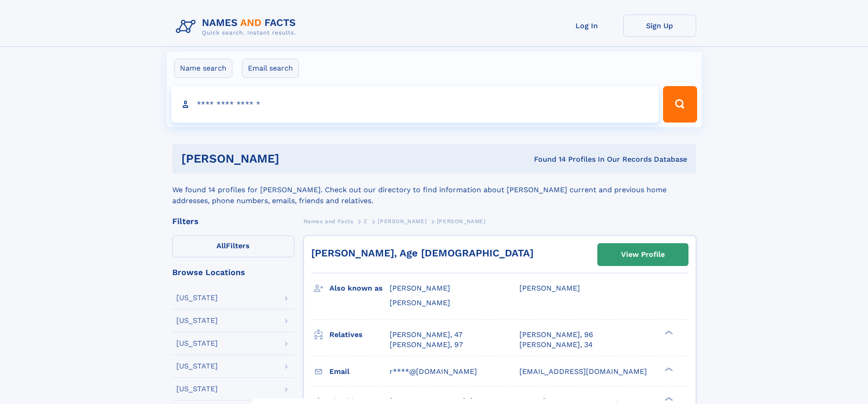 The height and width of the screenshot is (404, 868). I want to click on div: Found 14 Profiles In Our Records Database, so click(547, 159).